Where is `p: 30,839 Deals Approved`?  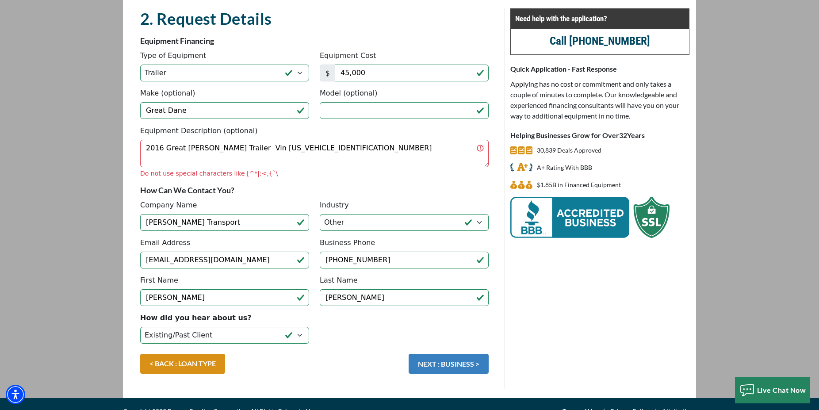 p: 30,839 Deals Approved is located at coordinates (569, 150).